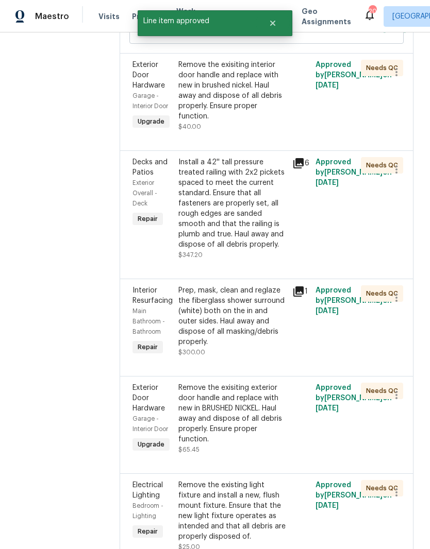 This screenshot has width=430, height=549. Describe the element at coordinates (232, 414) in the screenshot. I see `div: Remove the exisiting exterior door handle and replace with new in BRUSHED NICKEL. Haul away and d...` at that location.